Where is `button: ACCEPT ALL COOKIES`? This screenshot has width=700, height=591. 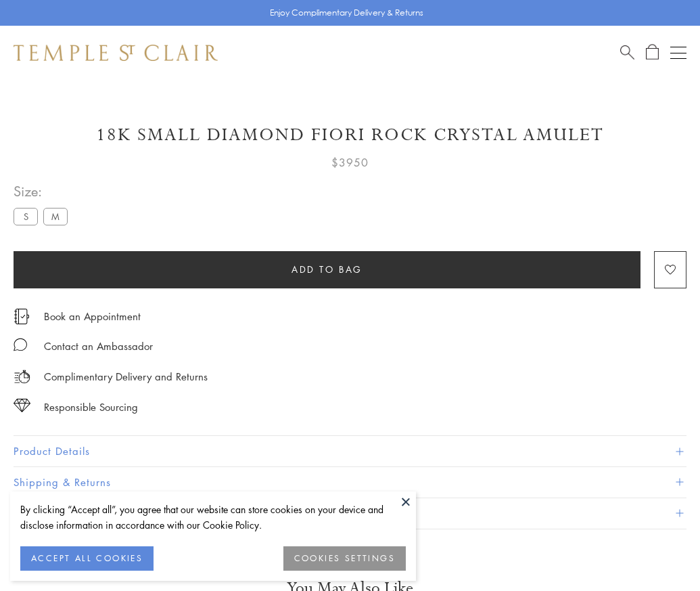 button: ACCEPT ALL COOKIES is located at coordinates (86, 558).